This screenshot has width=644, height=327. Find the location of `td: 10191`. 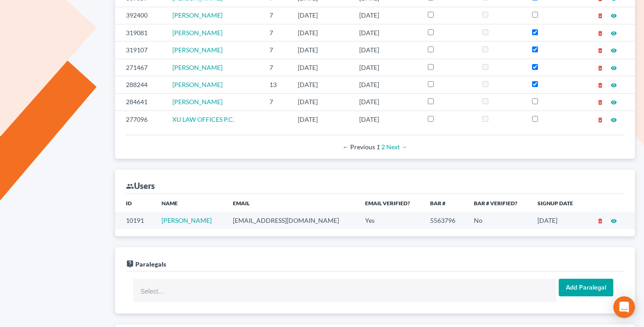

td: 10191 is located at coordinates (135, 220).